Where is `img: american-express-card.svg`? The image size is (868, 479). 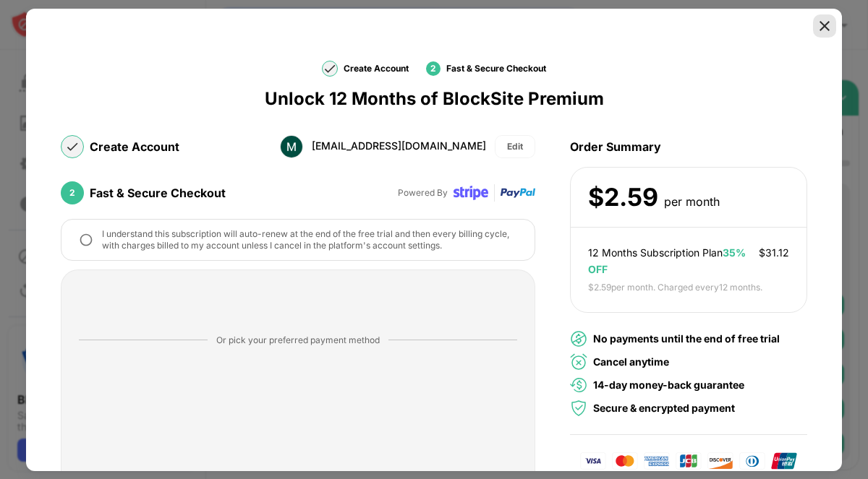
img: american-express-card.svg is located at coordinates (657, 461).